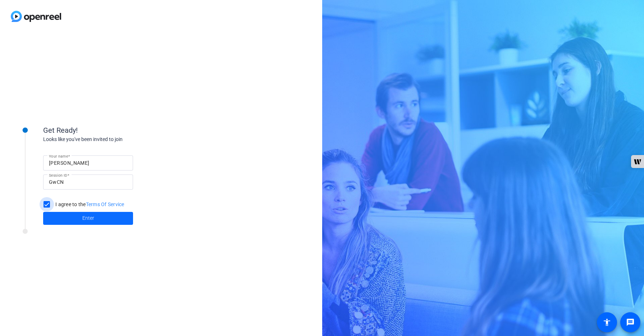 The width and height of the screenshot is (644, 336). I want to click on label: I agree to the, so click(89, 204).